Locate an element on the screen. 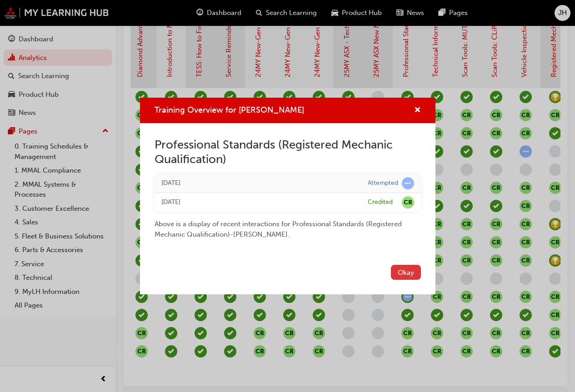 Image resolution: width=575 pixels, height=392 pixels. div: Attempted is located at coordinates (383, 183).